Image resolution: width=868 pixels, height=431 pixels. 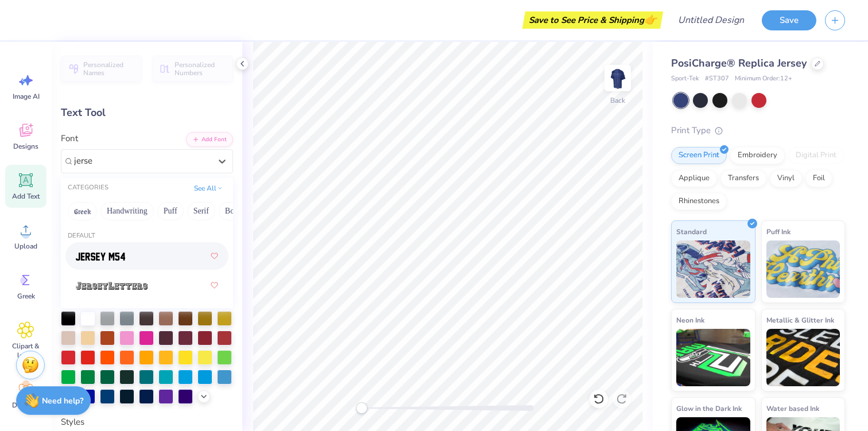 I want to click on label: Font, so click(x=70, y=139).